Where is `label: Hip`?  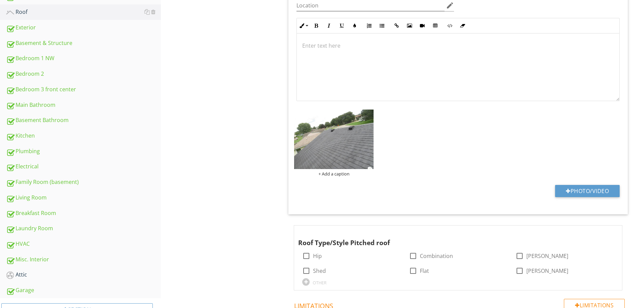 label: Hip is located at coordinates (318, 256).